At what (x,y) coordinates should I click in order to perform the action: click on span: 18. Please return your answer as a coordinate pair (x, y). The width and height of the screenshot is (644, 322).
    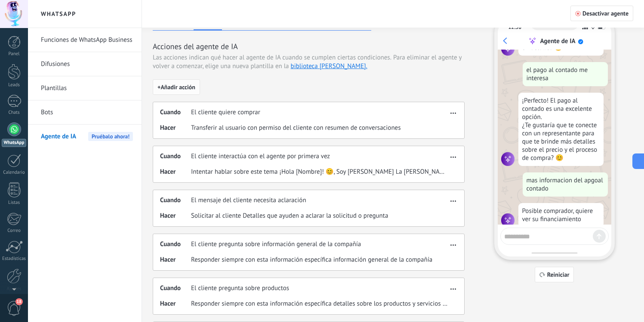
    Looking at the image, I should click on (19, 301).